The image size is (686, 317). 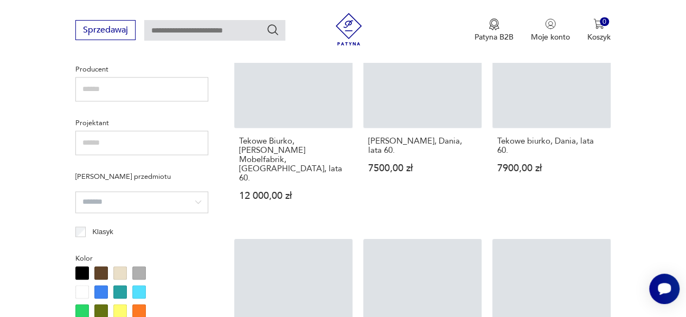 What do you see at coordinates (551, 146) in the screenshot?
I see `h3: Tekowe biurko, Dania, lata 60.` at bounding box center [551, 146].